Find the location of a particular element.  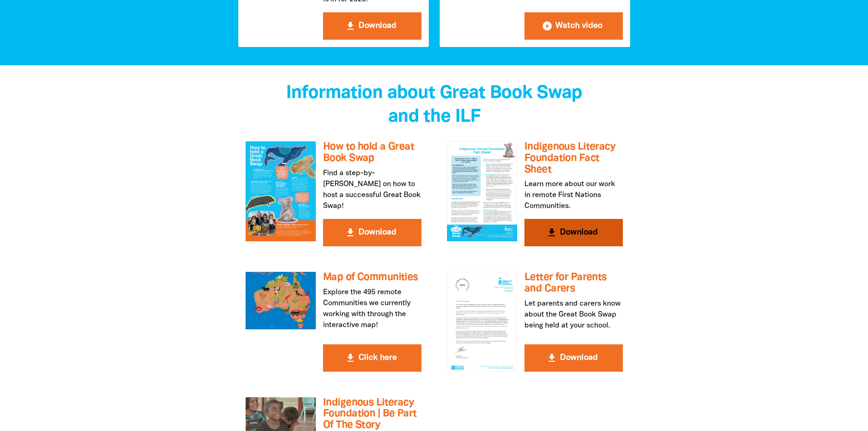

button: play_circle_filled Watch video is located at coordinates (574, 26).